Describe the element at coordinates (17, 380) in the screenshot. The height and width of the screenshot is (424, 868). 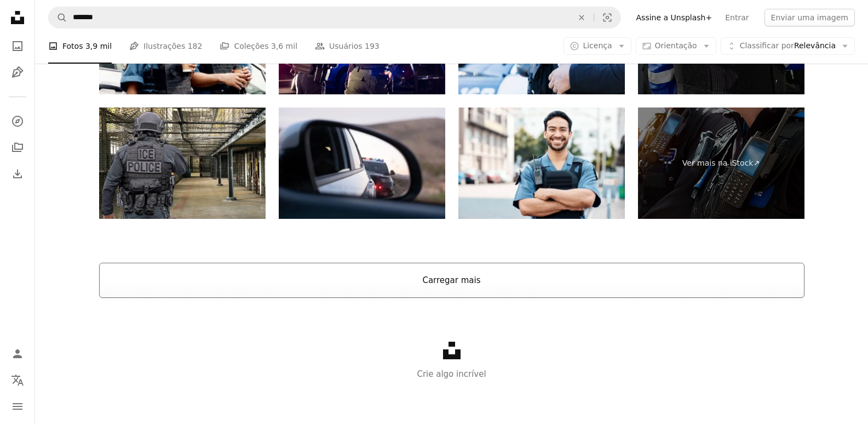
I see `button: Idioma` at that location.